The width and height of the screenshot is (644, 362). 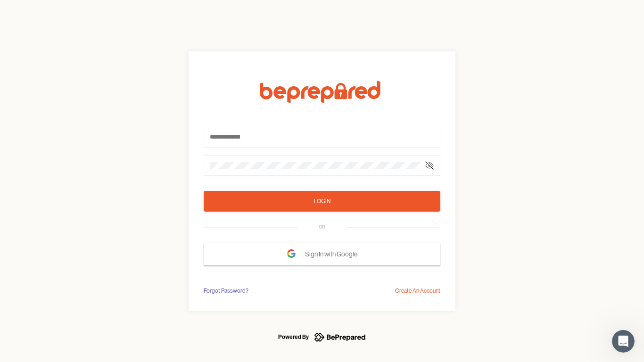 I want to click on div: Powered By, so click(x=293, y=336).